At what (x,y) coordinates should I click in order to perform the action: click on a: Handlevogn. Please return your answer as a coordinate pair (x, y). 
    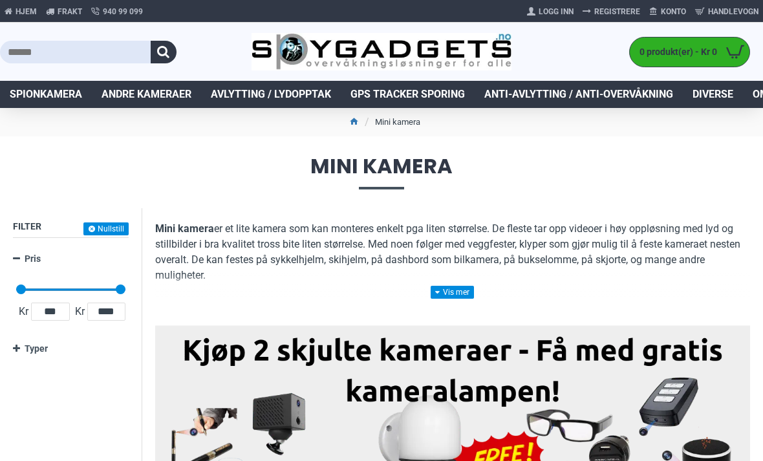
    Looking at the image, I should click on (727, 12).